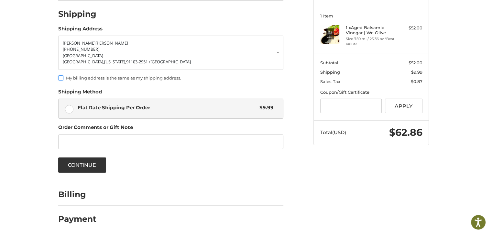 The image size is (492, 236). Describe the element at coordinates (80, 30) in the screenshot. I see `legend: Shipping Address` at that location.